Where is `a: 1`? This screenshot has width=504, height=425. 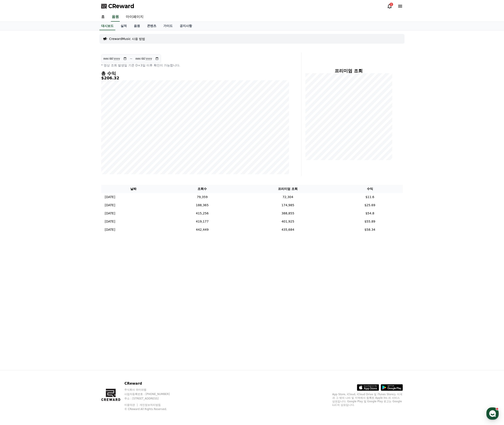
a: 1 is located at coordinates (390, 6).